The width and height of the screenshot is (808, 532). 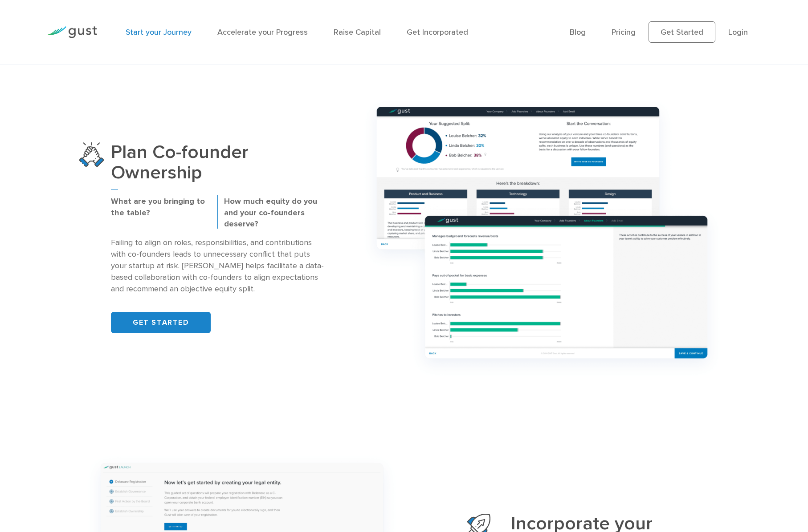 What do you see at coordinates (72, 32) in the screenshot?
I see `img: Gust Logo` at bounding box center [72, 32].